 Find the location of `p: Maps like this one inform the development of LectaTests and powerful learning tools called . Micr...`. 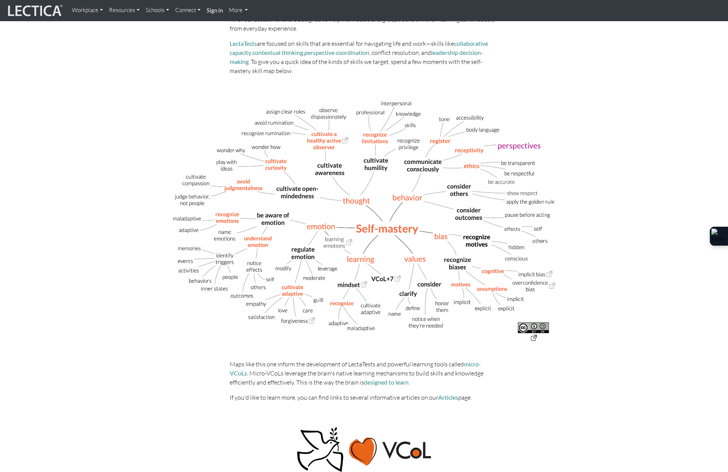

p: Maps like this one inform the development of LectaTests and powerful learning tools called . Micr... is located at coordinates (364, 373).